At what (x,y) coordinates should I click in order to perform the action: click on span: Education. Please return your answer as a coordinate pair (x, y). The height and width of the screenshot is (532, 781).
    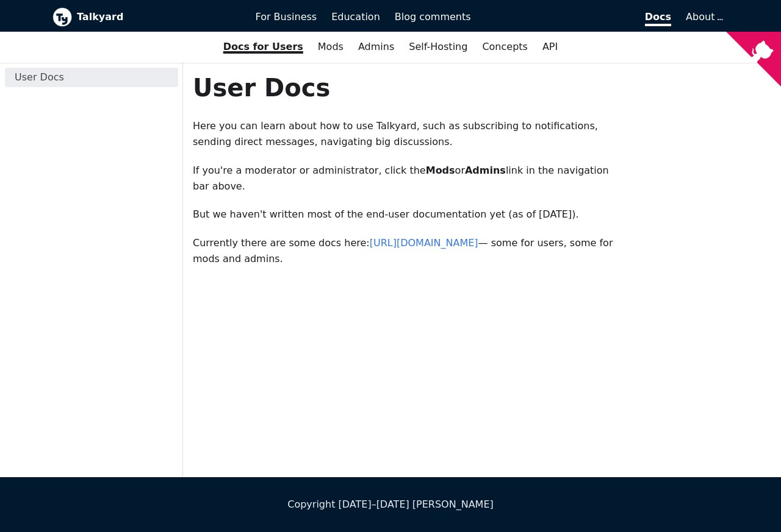
    Looking at the image, I should click on (356, 17).